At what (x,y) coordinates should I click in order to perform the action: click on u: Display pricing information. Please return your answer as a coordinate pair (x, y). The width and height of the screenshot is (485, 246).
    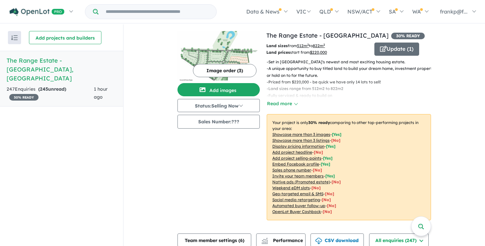
    Looking at the image, I should click on (298, 146).